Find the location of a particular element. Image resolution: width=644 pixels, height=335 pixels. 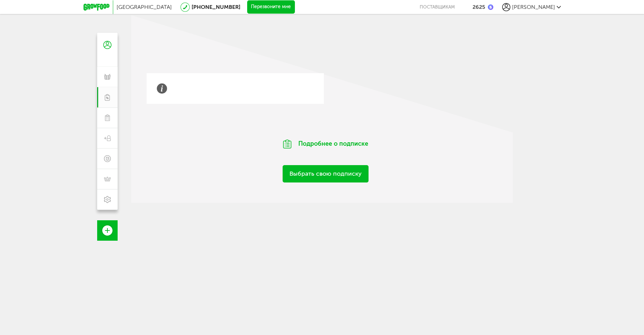

img: info-grey.b4c3b60.svg is located at coordinates (162, 89).